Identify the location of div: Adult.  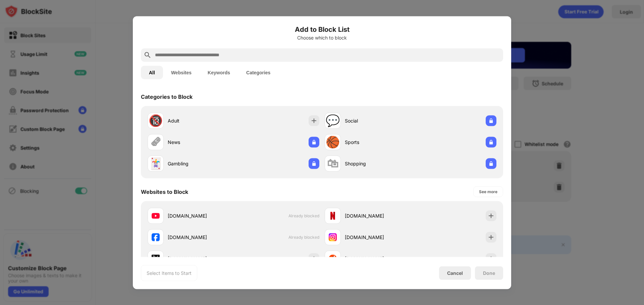
(200, 121).